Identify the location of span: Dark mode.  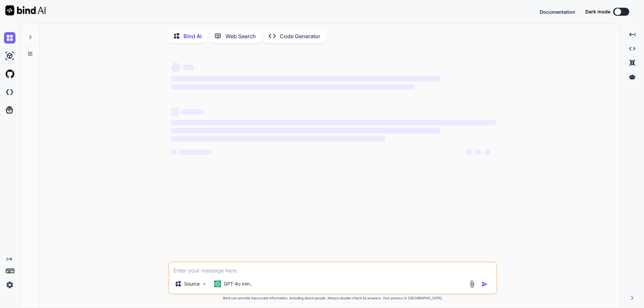
(598, 12).